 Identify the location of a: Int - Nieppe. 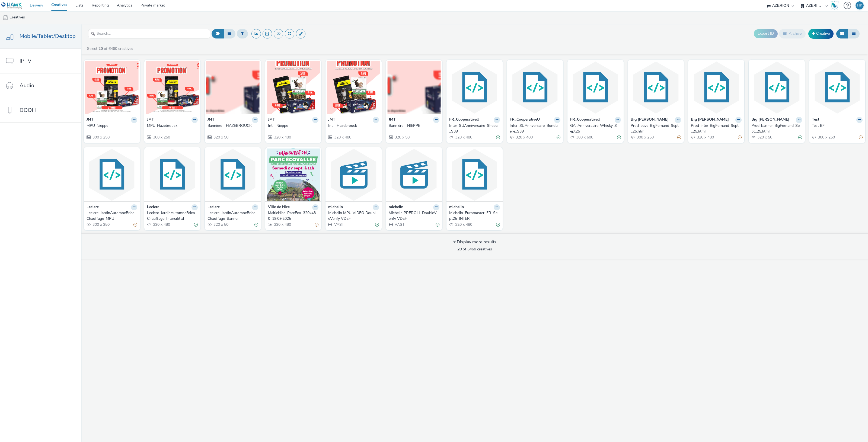
(293, 126).